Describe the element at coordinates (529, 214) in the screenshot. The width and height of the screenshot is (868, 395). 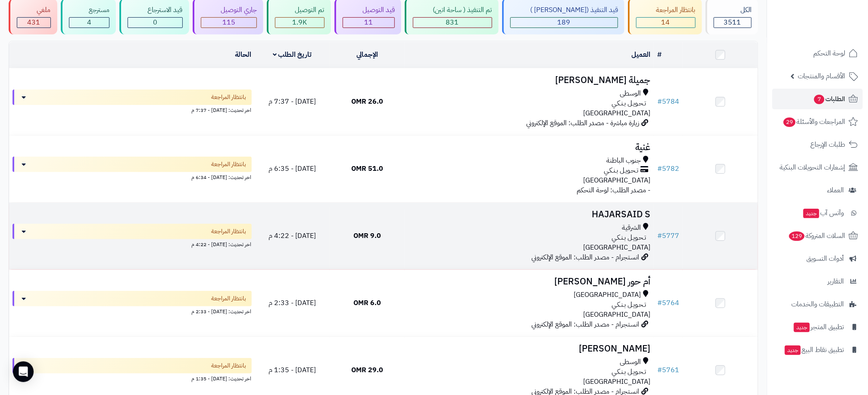
I see `h3: HAJARSAID S` at that location.